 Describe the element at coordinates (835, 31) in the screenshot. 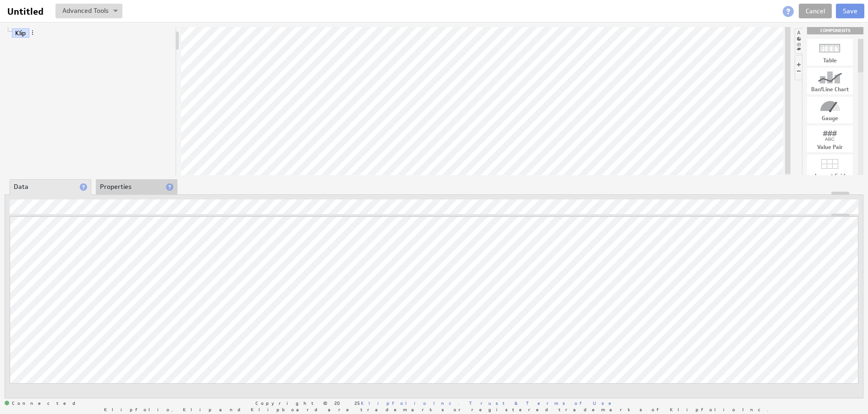

I see `div: Drag & drop components onto the workspace` at that location.